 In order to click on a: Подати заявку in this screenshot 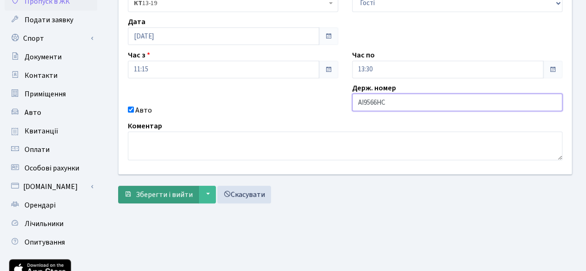, I will do `click(51, 20)`.